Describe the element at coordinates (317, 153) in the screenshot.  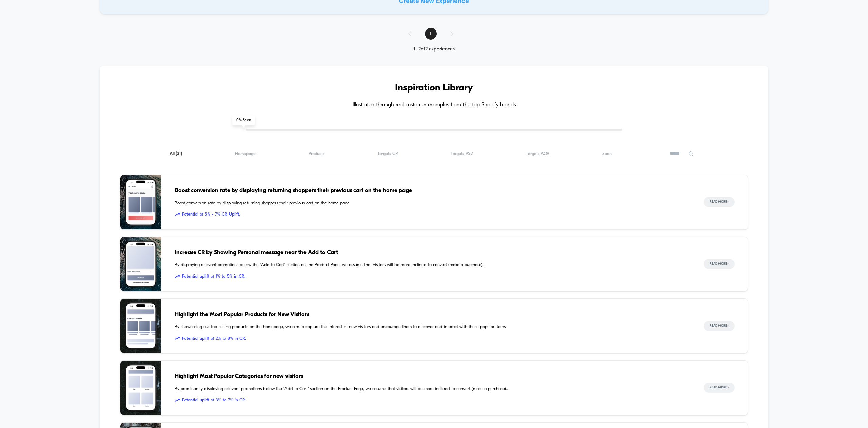
I see `span: Products` at that location.